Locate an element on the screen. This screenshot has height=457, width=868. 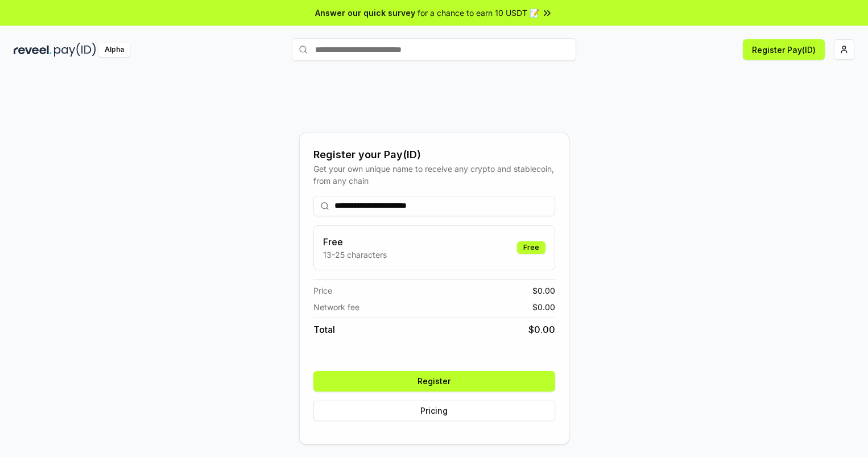
button: Register Pay(ID) is located at coordinates (784, 49).